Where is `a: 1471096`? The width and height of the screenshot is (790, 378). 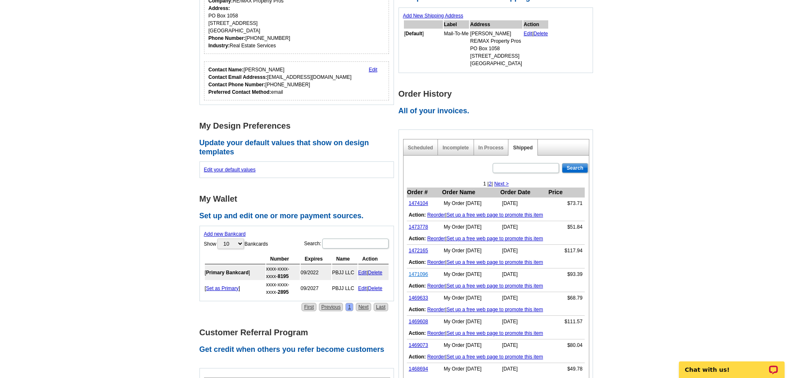 a: 1471096 is located at coordinates (418, 274).